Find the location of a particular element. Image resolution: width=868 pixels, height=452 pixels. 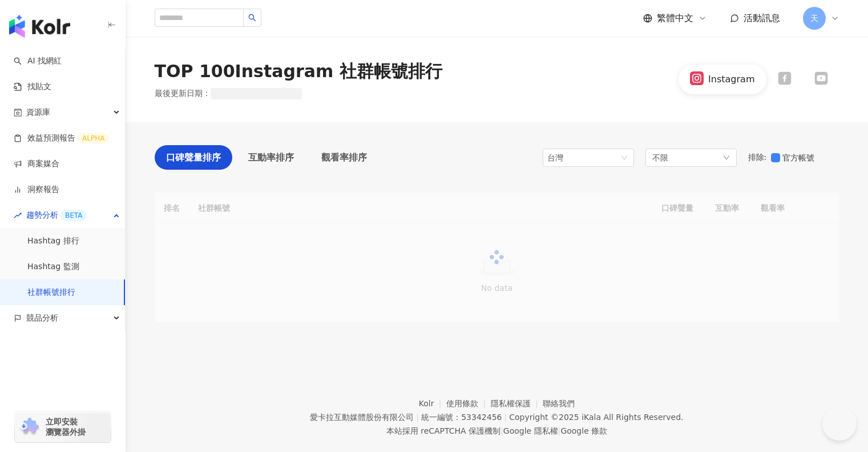

span: 互動率排序 is located at coordinates (271, 157).